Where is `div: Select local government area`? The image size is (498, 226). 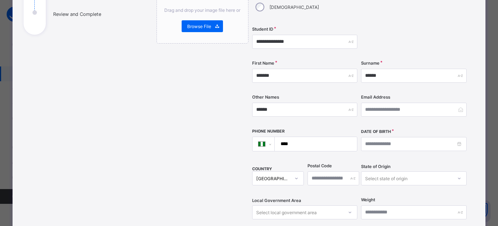 div: Select local government area is located at coordinates (286, 212).